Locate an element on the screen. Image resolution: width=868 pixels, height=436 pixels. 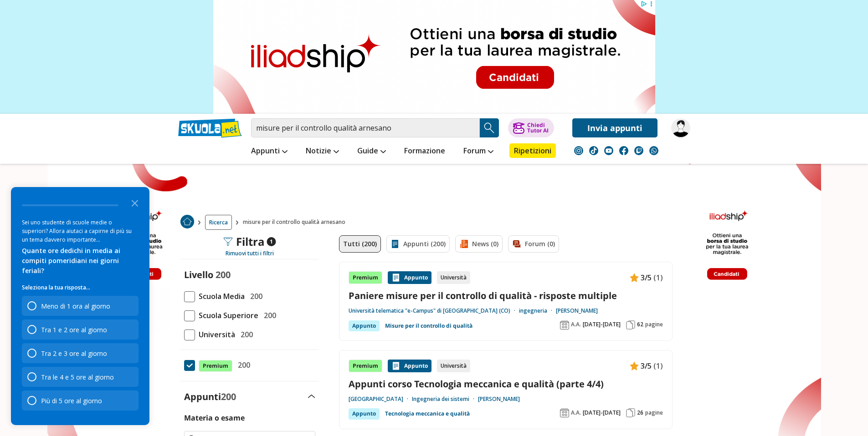
span: Scuola Superiore is located at coordinates (227, 316).